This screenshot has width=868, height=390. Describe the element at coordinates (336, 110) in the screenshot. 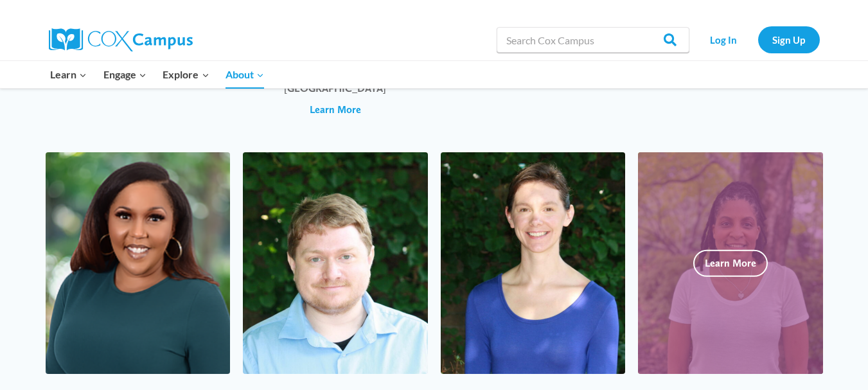

I see `span: Learn More` at that location.